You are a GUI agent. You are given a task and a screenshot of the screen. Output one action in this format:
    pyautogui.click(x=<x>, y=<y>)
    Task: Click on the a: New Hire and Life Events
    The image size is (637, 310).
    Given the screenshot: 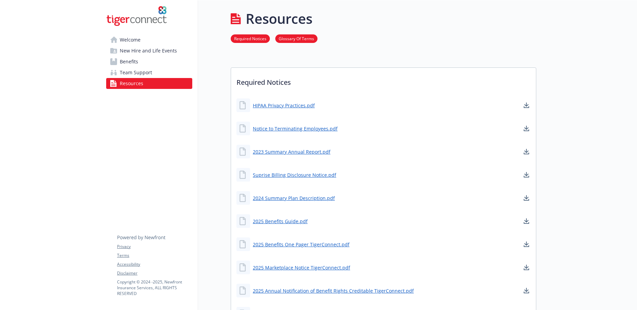 What is the action you would take?
    pyautogui.click(x=149, y=51)
    